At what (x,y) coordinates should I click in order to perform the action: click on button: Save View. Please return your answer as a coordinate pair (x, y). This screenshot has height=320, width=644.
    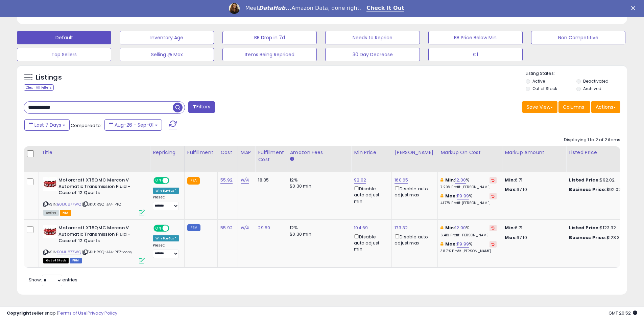
    Looking at the image, I should click on (540, 107).